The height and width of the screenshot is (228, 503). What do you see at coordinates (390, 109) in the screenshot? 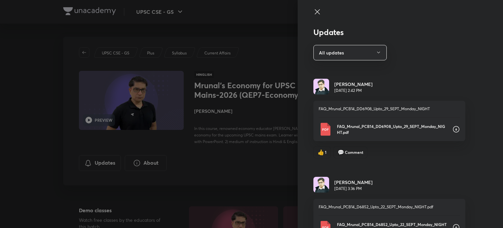
I see `p: FAQ_Mrunal_PCB14_DD6908_Upto_29_SEPT_Monday_NIGHT` at bounding box center [390, 109].